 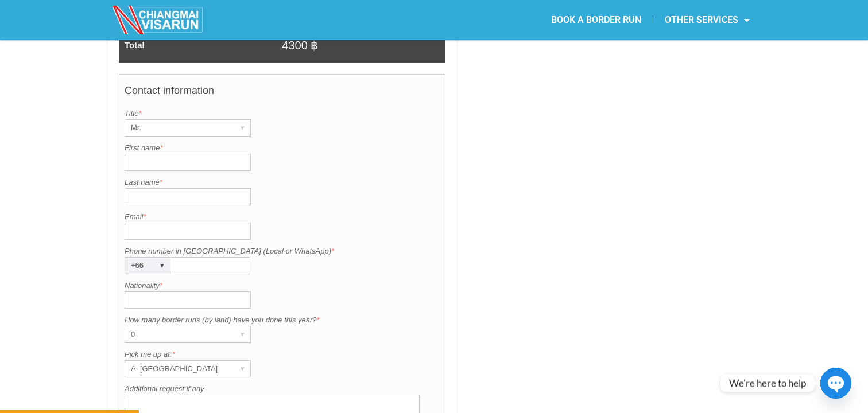 I want to click on label: First name, so click(x=282, y=148).